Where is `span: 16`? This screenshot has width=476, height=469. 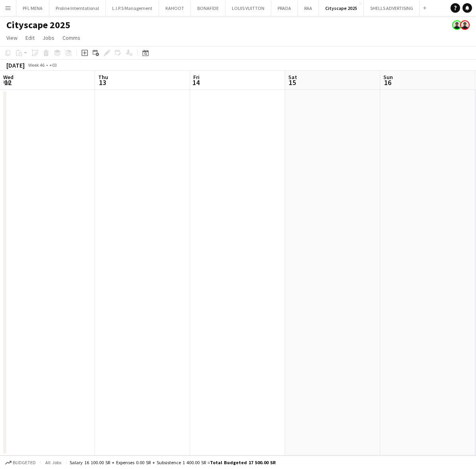
span: 16 is located at coordinates (387, 82).